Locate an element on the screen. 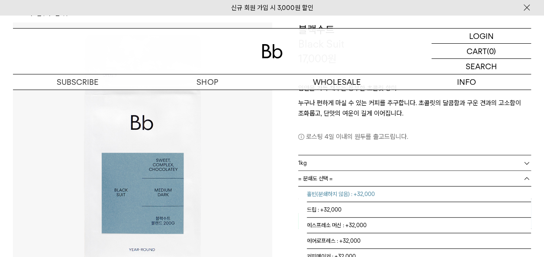  p: 입안을 가득 채우는 풍부한 초콜릿 향미 is located at coordinates (414, 90).